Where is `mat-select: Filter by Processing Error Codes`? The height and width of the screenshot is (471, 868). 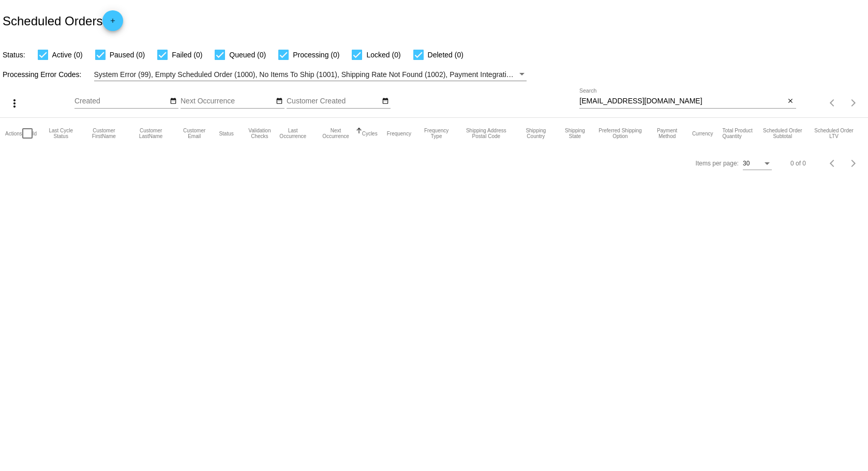 mat-select: Filter by Processing Error Codes is located at coordinates (310, 74).